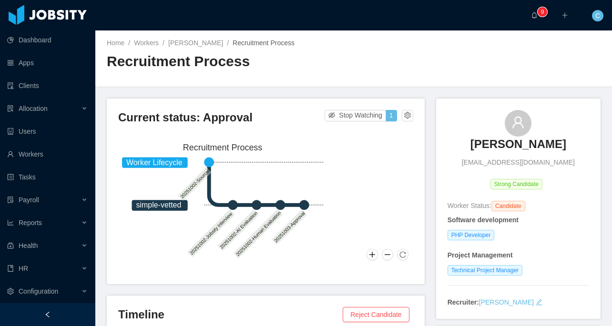 The height and width of the screenshot is (326, 612). What do you see at coordinates (47, 63) in the screenshot?
I see `a: icon: appstoreApps` at bounding box center [47, 63].